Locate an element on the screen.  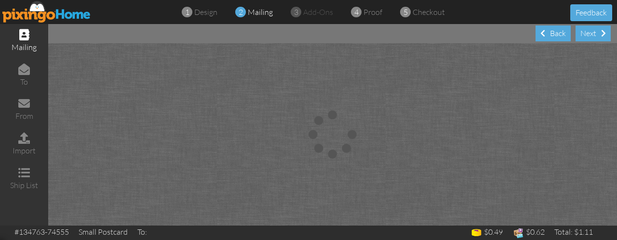
td: Small Postcard is located at coordinates (103, 232).